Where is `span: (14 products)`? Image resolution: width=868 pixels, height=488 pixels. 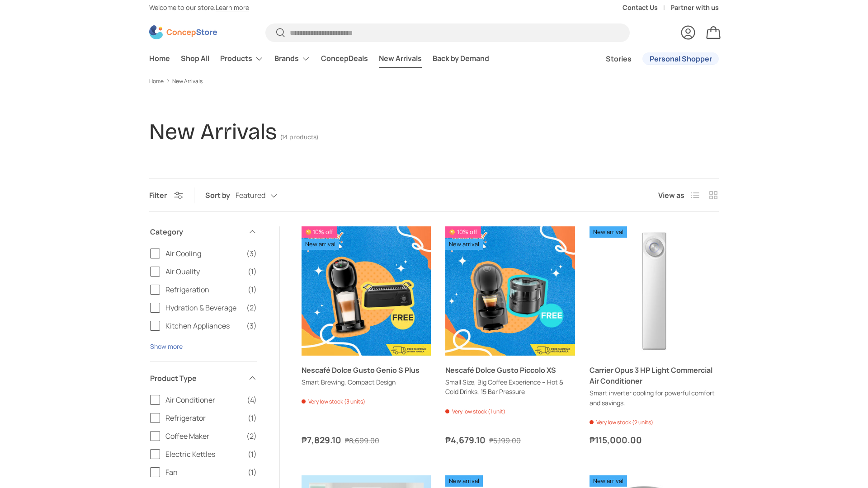
span: (14 products) is located at coordinates (299, 137).